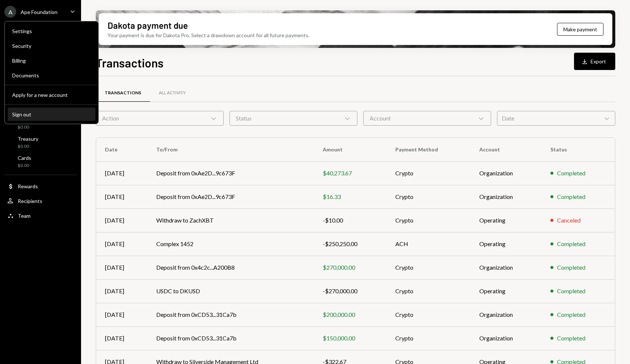  What do you see at coordinates (52, 60) in the screenshot?
I see `a: Billing` at bounding box center [52, 60].